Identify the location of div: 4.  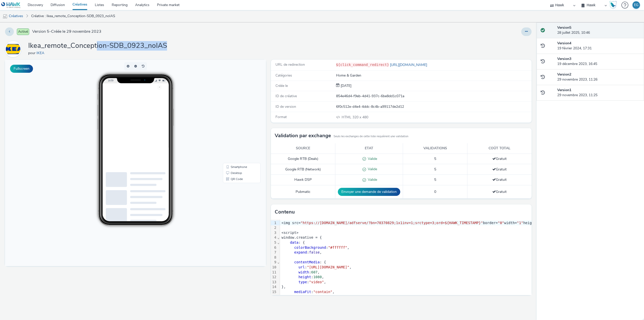
(274, 238).